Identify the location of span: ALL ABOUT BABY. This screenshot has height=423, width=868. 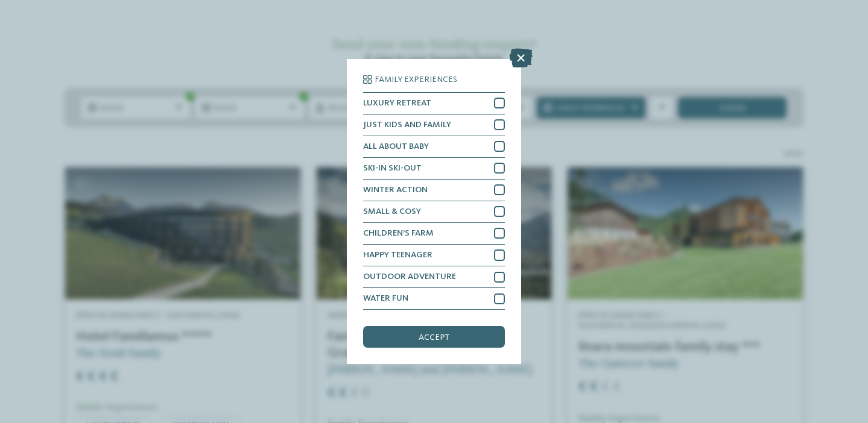
(396, 147).